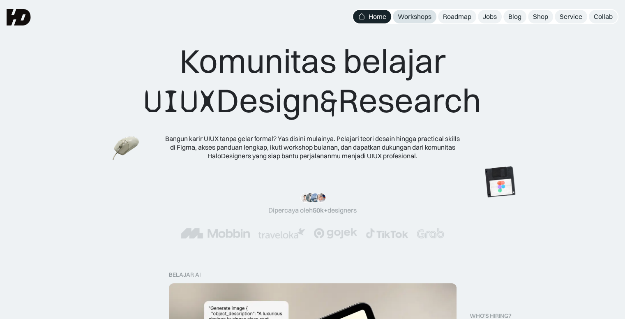 This screenshot has width=625, height=319. I want to click on div: Bangun karir UIUX tanpa gelar formal? Yas disini mulainya. Pelajari teori desain hingga practical..., so click(313, 147).